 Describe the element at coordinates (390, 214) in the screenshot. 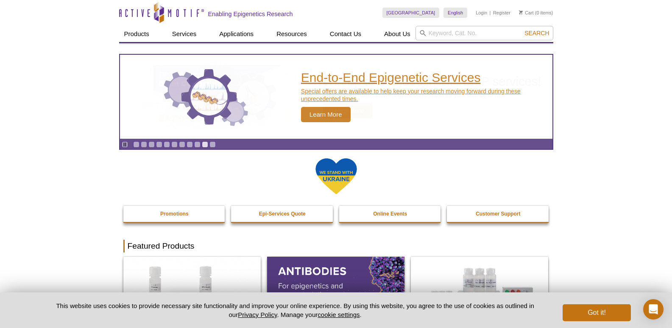

I see `strong: Online Events` at that location.